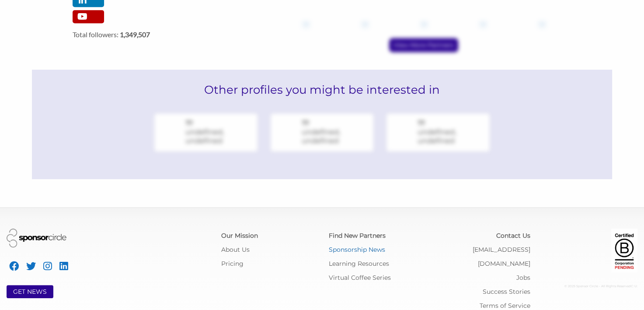  I want to click on a: Our Mission, so click(240, 235).